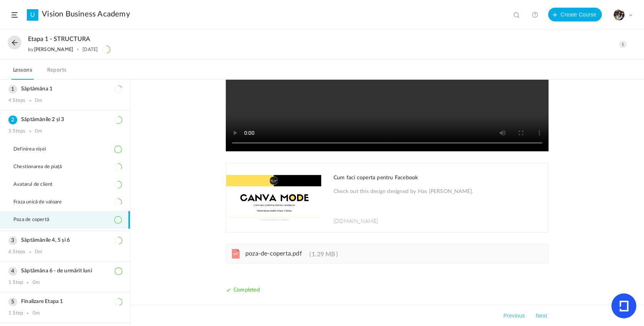 This screenshot has width=644, height=326. Describe the element at coordinates (50, 49) in the screenshot. I see `div: by` at that location.